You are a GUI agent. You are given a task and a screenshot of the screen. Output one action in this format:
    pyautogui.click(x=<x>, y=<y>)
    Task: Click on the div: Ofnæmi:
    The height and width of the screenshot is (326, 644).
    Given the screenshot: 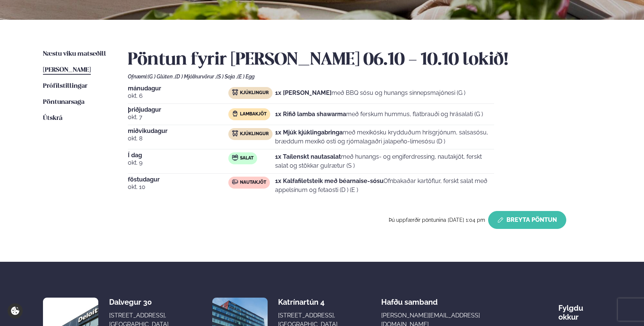 What is the action you would take?
    pyautogui.click(x=365, y=77)
    